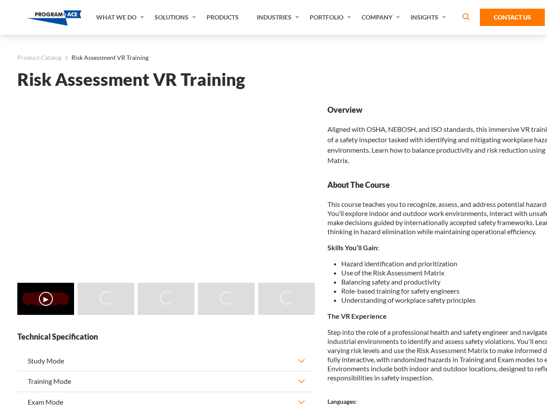  What do you see at coordinates (105, 58) in the screenshot?
I see `li: Risk Assessment VR Training` at bounding box center [105, 58].